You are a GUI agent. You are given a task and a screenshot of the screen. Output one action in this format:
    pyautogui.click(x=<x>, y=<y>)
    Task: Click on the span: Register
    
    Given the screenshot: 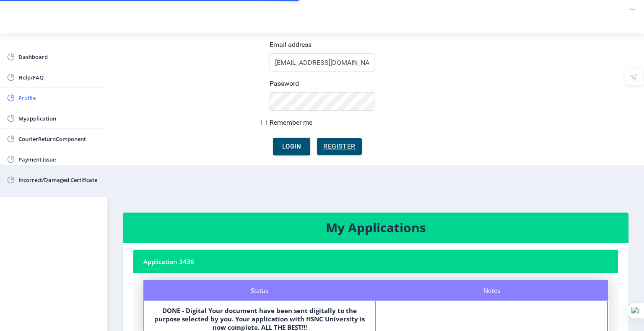 What is the action you would take?
    pyautogui.click(x=339, y=146)
    